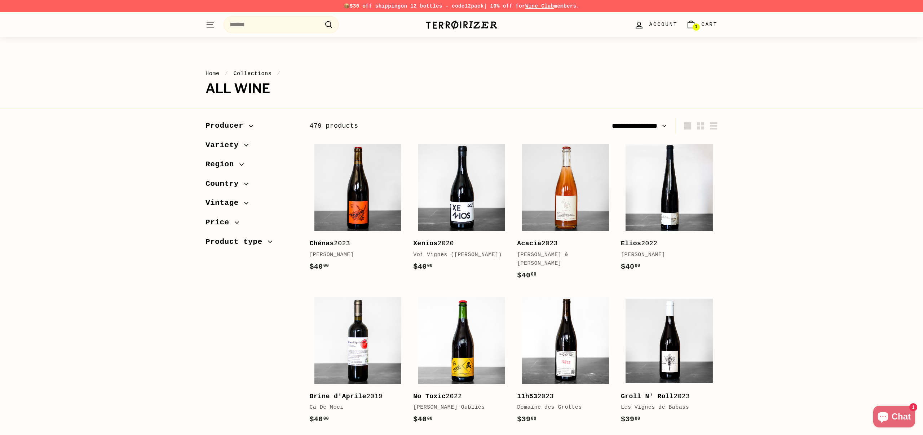 This screenshot has height=435, width=923. I want to click on span: Cart, so click(710, 25).